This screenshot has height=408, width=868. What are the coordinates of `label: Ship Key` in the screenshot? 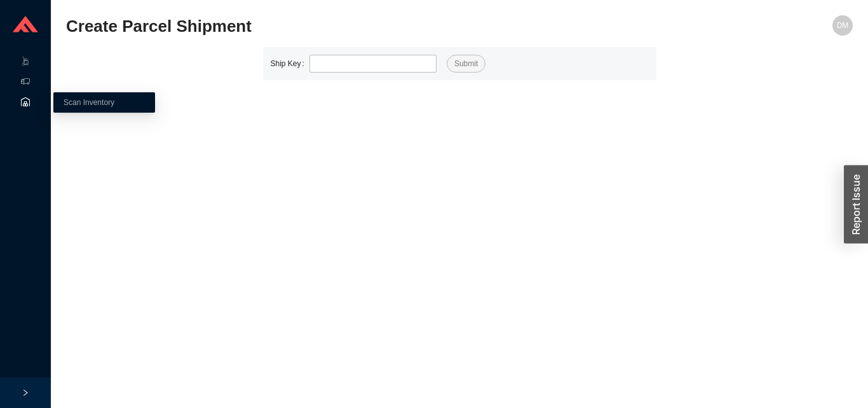 It's located at (290, 63).